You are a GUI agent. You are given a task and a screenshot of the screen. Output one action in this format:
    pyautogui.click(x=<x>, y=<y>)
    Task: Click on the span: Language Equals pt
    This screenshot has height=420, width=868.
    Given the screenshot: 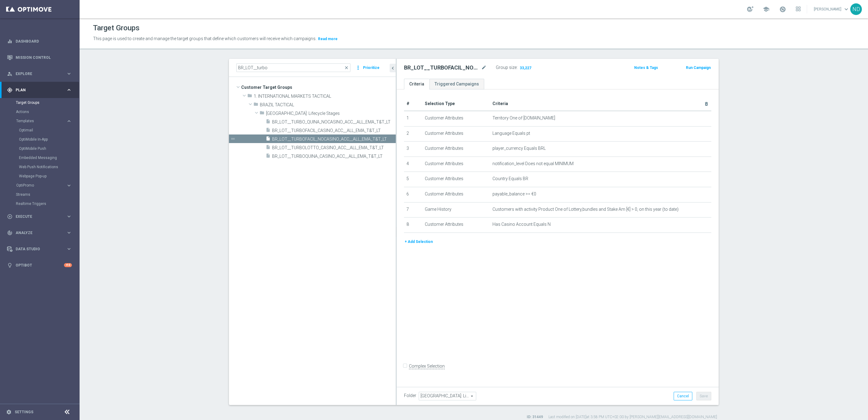 What is the action you would take?
    pyautogui.click(x=511, y=133)
    